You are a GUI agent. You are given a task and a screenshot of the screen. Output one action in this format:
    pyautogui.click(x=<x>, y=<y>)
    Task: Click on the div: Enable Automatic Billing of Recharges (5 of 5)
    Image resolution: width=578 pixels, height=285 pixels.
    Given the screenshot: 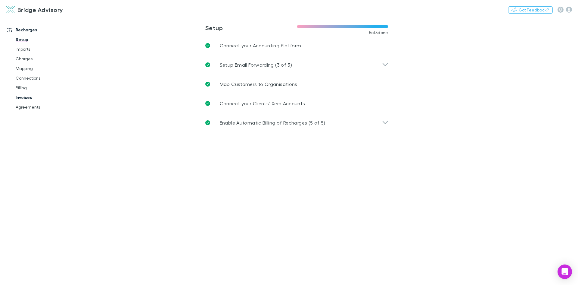 What is the action you would take?
    pyautogui.click(x=297, y=123)
    